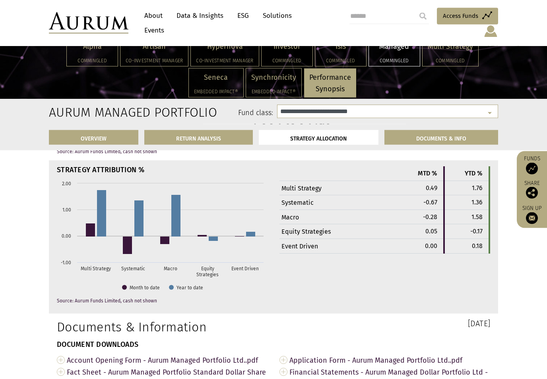 This screenshot has height=379, width=547. What do you see at coordinates (245, 269) in the screenshot?
I see `text: Event Driven` at bounding box center [245, 269].